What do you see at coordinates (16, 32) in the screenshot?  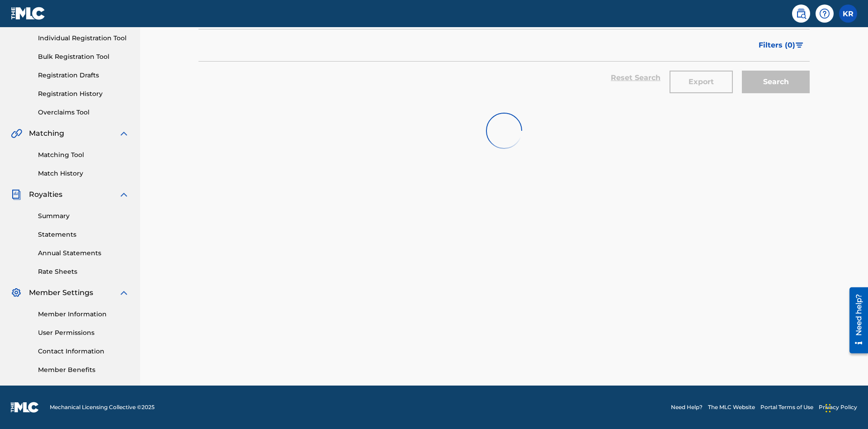 I see `div: Need help?` at bounding box center [16, 32].